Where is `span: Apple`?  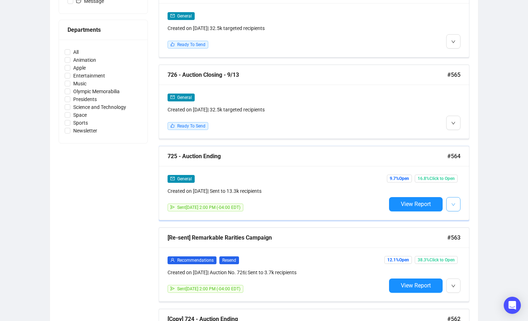
span: Apple is located at coordinates (79, 68).